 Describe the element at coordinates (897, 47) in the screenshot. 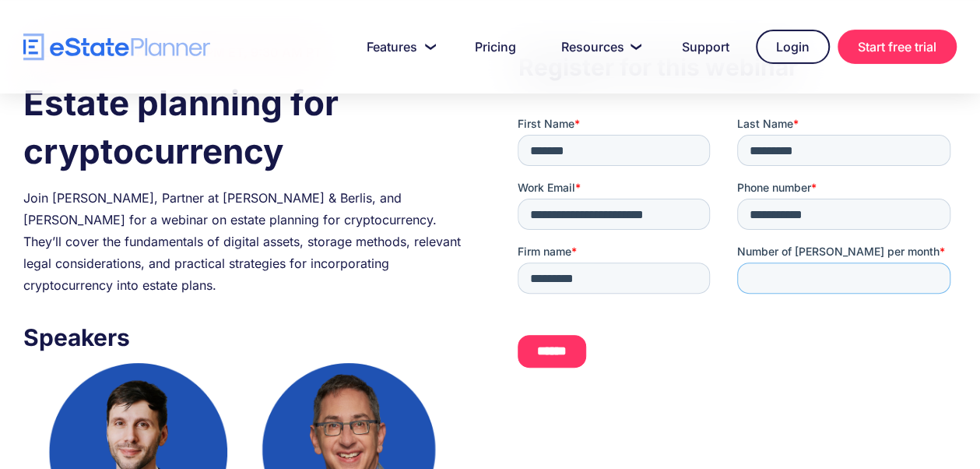

I see `a: Start free trial` at that location.